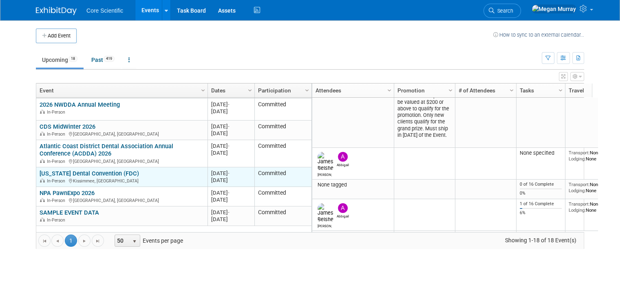 This screenshot has height=283, width=620. I want to click on a: SAMPLE EVENT DATA, so click(69, 213).